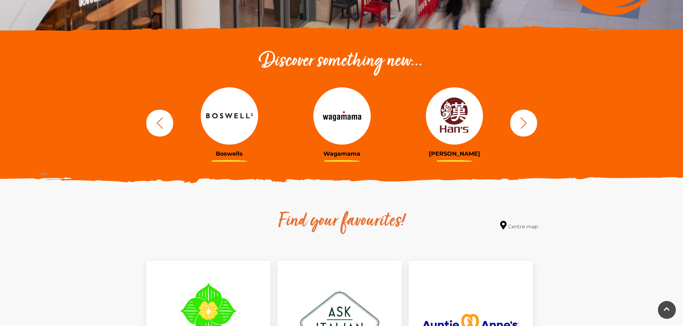 The width and height of the screenshot is (683, 326). I want to click on h3: Wagamama, so click(342, 154).